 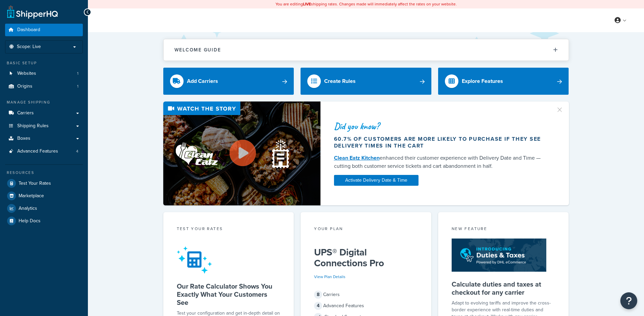 What do you see at coordinates (38, 151) in the screenshot?
I see `span: Advanced Features` at bounding box center [38, 151].